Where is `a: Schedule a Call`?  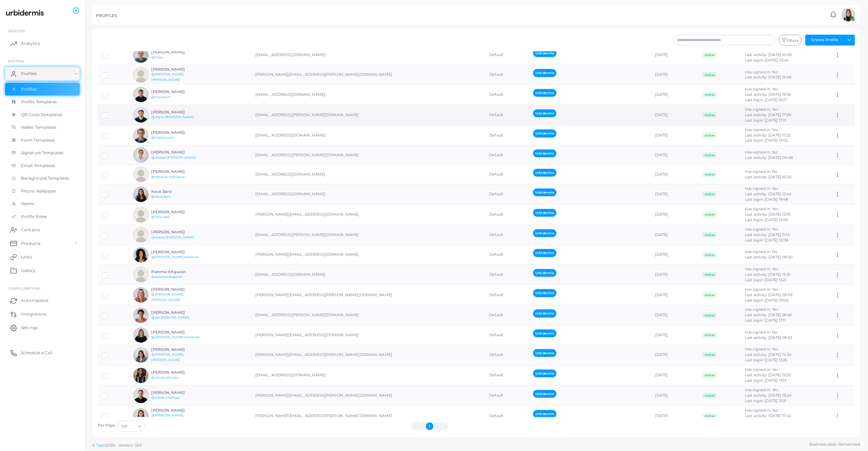 a: Schedule a Call is located at coordinates (42, 353).